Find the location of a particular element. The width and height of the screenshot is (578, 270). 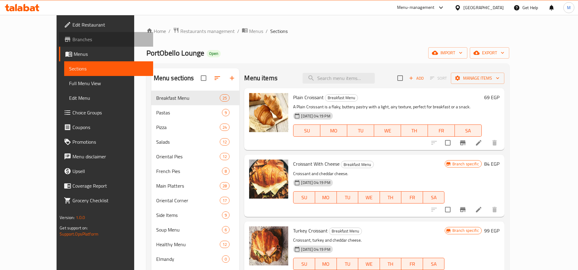

span: Select all sections is located at coordinates (204, 78).